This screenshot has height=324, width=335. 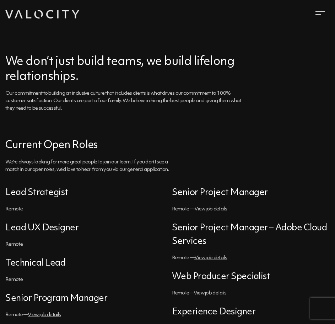 I want to click on p: Our commitment to building an inclusive culture that includes clients is what drives our commitme..., so click(x=124, y=101).